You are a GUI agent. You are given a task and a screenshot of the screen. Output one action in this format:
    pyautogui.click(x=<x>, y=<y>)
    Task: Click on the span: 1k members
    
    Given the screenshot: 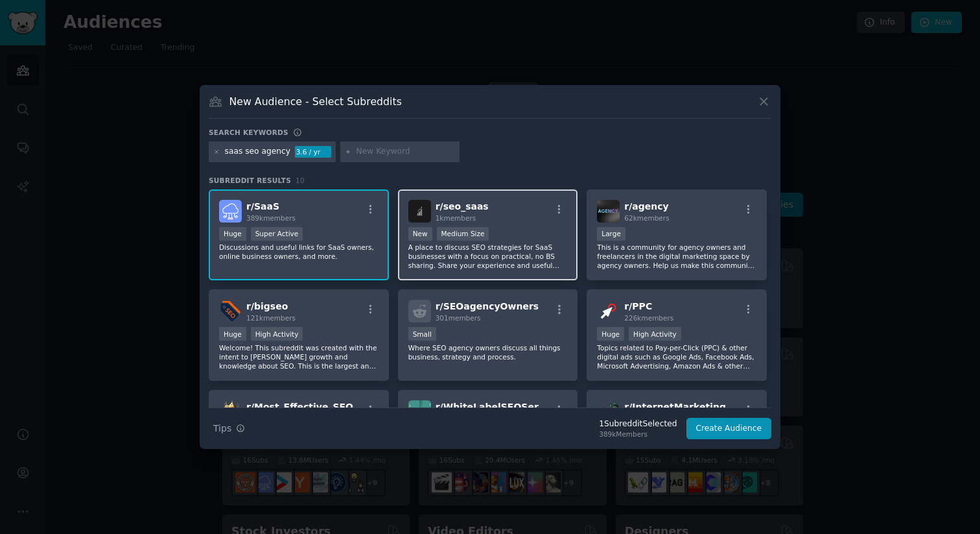 What is the action you would take?
    pyautogui.click(x=456, y=218)
    